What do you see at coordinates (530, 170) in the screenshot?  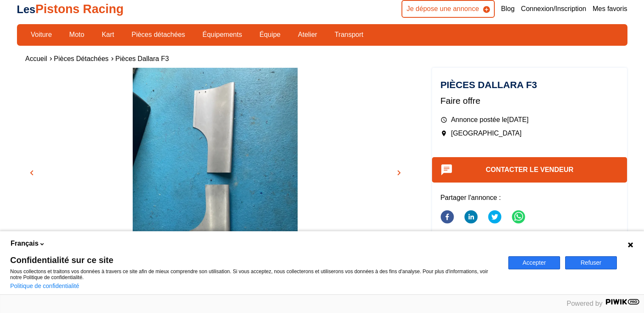 I see `button: Contacter le vendeur` at bounding box center [530, 170].